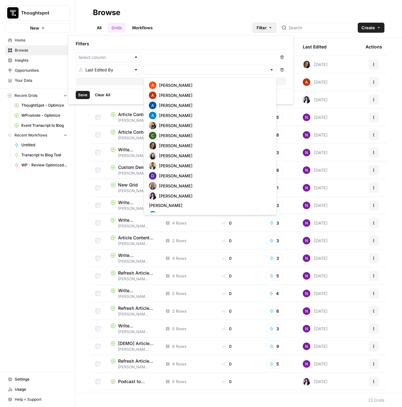  What do you see at coordinates (368, 28) in the screenshot?
I see `span: Create` at bounding box center [368, 28].